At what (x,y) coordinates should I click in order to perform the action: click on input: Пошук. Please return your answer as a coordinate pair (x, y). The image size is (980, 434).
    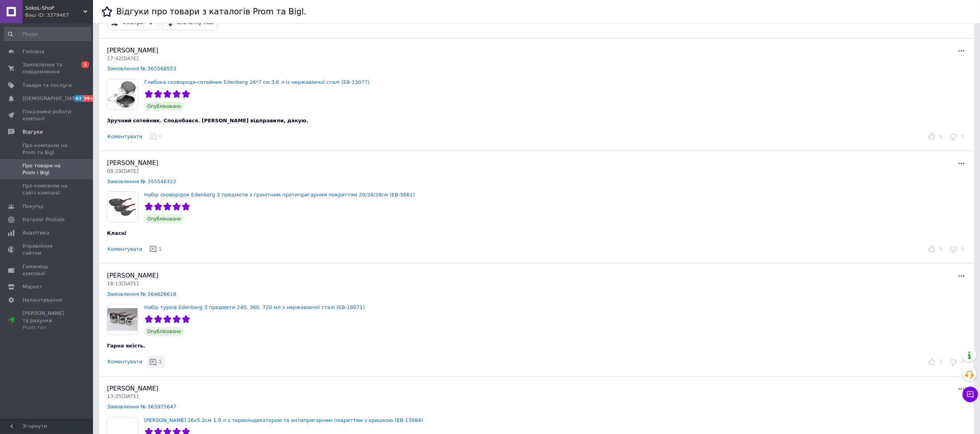
    Looking at the image, I should click on (47, 35).